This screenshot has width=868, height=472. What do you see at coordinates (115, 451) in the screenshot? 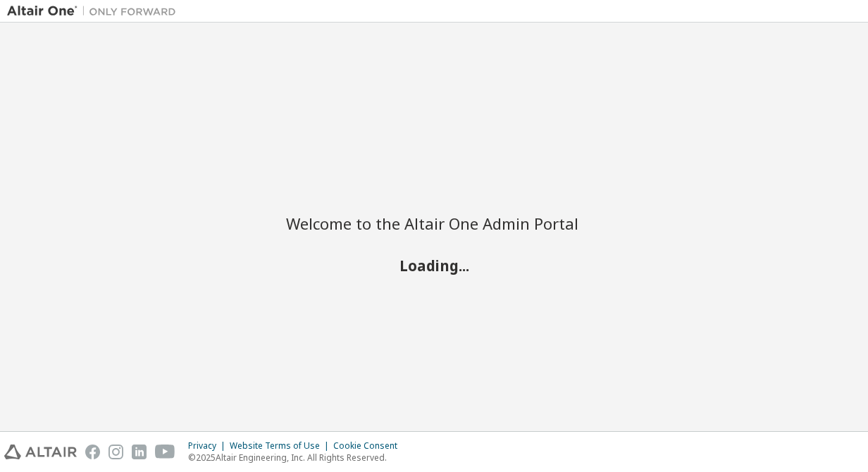
I see `img: instagram.svg` at bounding box center [115, 451].